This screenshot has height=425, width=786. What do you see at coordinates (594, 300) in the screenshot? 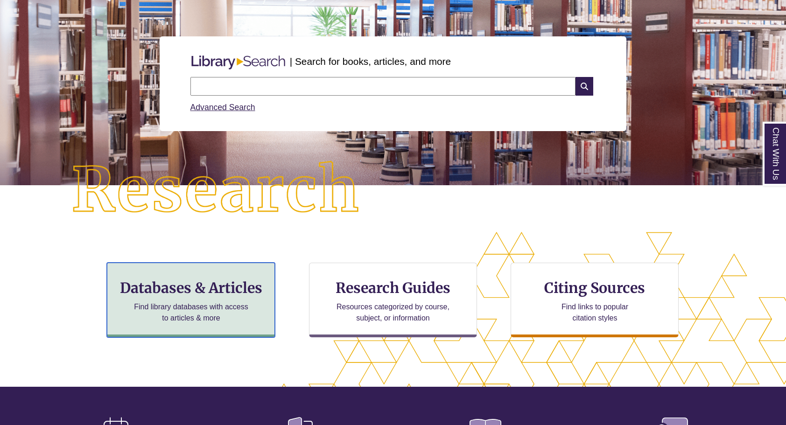
I see `a: Citing Sources Find links to popular citation styles` at bounding box center [594, 300].